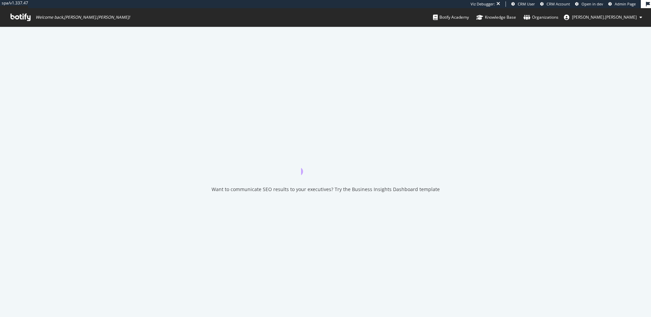 The width and height of the screenshot is (651, 317). I want to click on div: animation, so click(326, 163).